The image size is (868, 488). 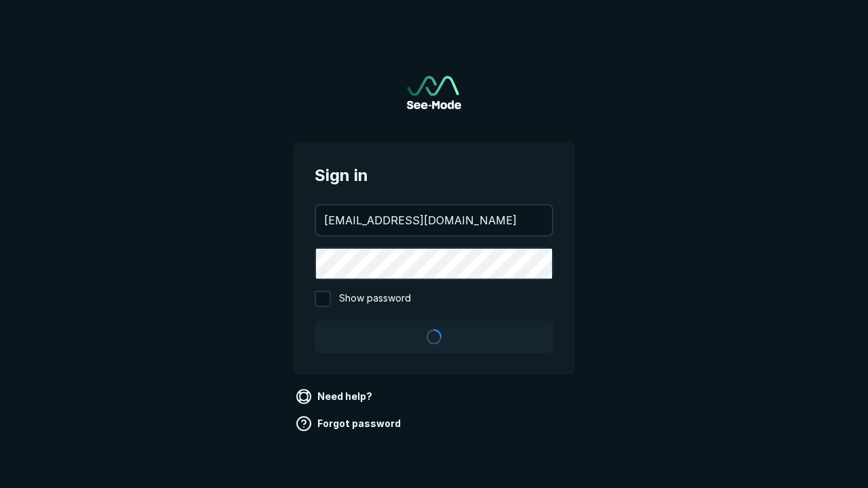 What do you see at coordinates (335, 396) in the screenshot?
I see `a: Need help?` at bounding box center [335, 396].